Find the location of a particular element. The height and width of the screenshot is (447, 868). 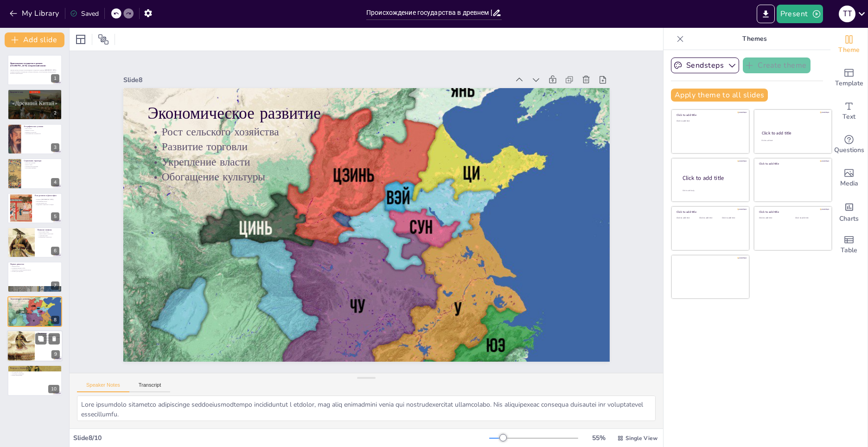

p: Власть знати is located at coordinates (42, 165).